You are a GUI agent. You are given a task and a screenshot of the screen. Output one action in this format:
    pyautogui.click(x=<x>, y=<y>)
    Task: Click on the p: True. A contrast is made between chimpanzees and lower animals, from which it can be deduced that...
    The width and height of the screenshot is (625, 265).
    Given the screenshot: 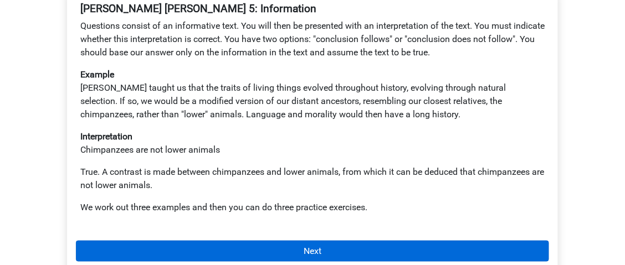 What is the action you would take?
    pyautogui.click(x=312, y=179)
    